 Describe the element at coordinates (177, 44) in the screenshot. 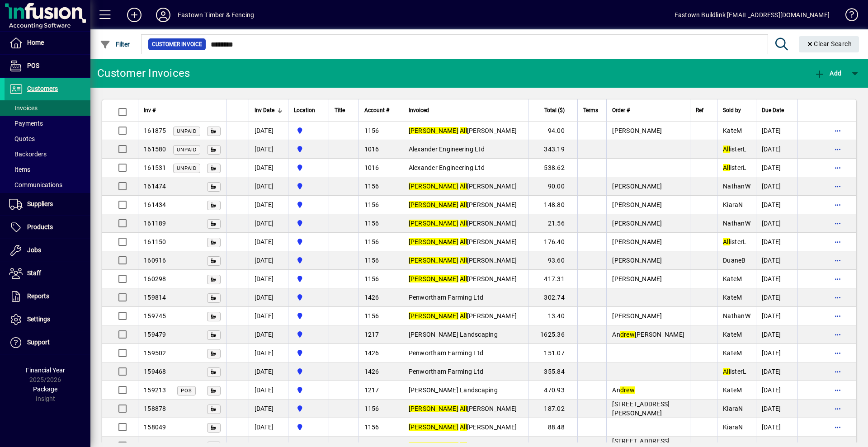

I see `span: Customer Invoice` at that location.